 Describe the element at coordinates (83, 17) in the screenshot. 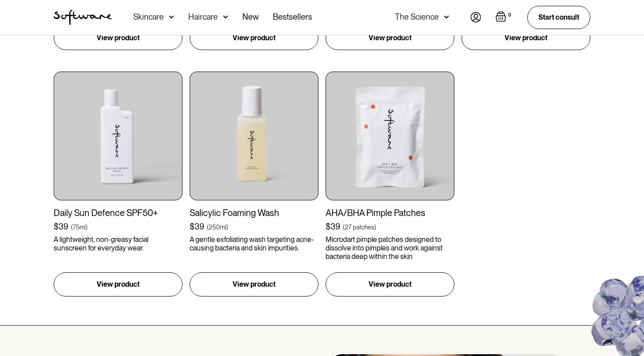

I see `a: home` at that location.